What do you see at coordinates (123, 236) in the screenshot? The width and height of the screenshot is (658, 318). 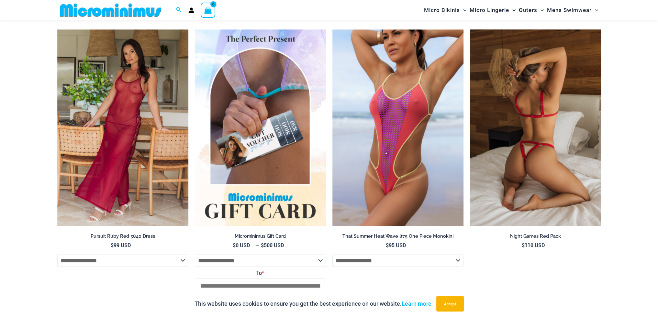 I see `h2: Pursuit Ruby Red 5840 Dress` at bounding box center [123, 236].